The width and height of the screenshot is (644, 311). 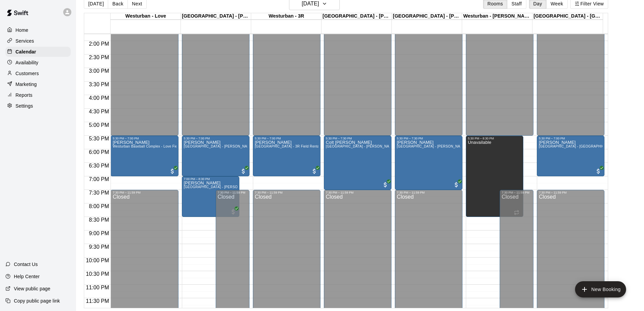 What do you see at coordinates (32, 289) in the screenshot?
I see `p: View public page` at bounding box center [32, 289].